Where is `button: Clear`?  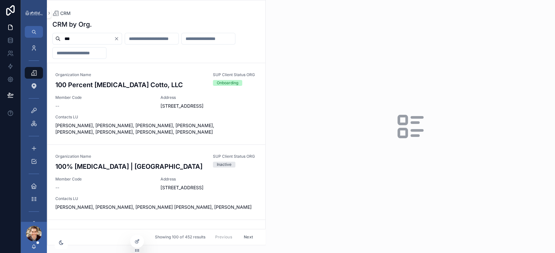
button: Clear is located at coordinates (118, 39).